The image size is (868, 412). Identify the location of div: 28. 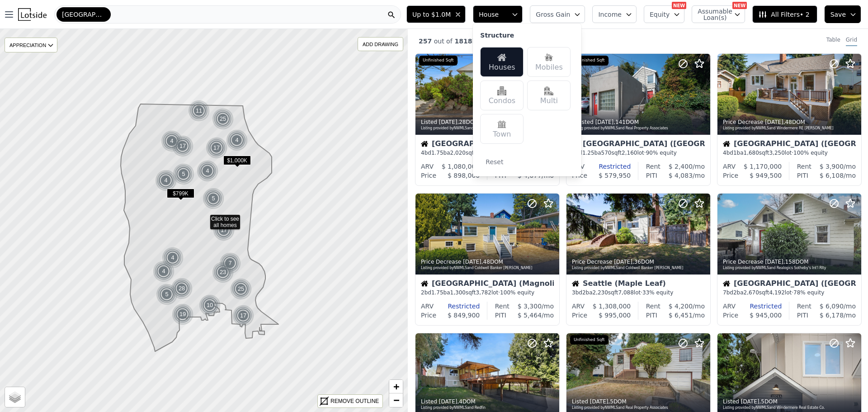
(182, 288).